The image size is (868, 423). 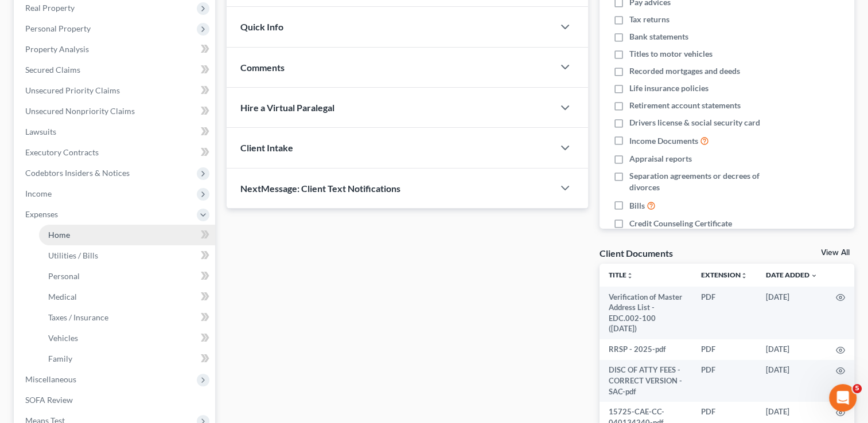 What do you see at coordinates (49, 399) in the screenshot?
I see `span: SOFA Review` at bounding box center [49, 399].